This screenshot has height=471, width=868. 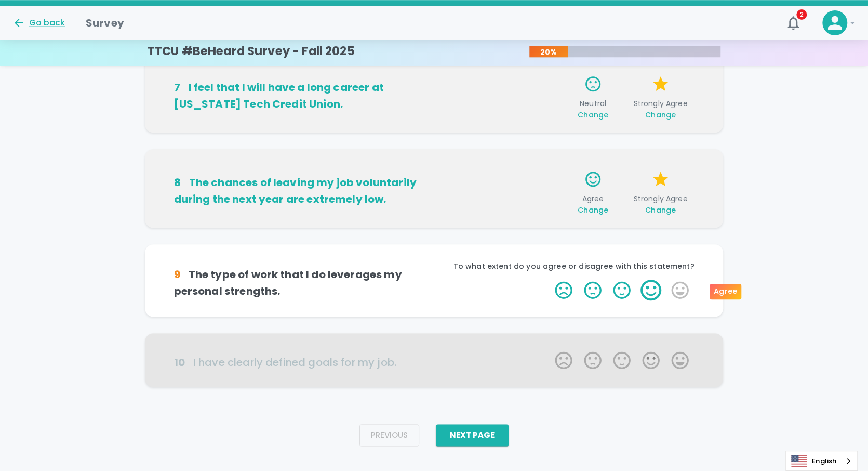 What do you see at coordinates (793, 23) in the screenshot?
I see `button: 2` at bounding box center [793, 23].